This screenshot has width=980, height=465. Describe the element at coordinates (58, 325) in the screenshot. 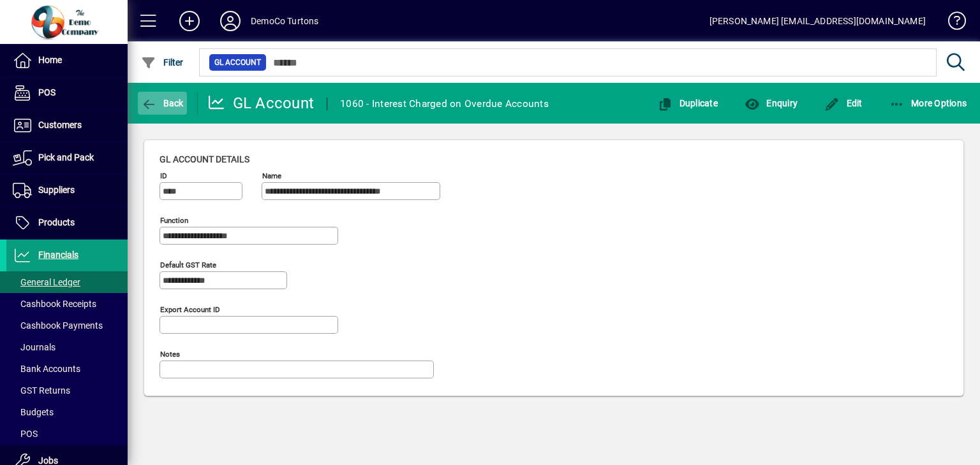

I see `span: Cashbook Payments` at that location.